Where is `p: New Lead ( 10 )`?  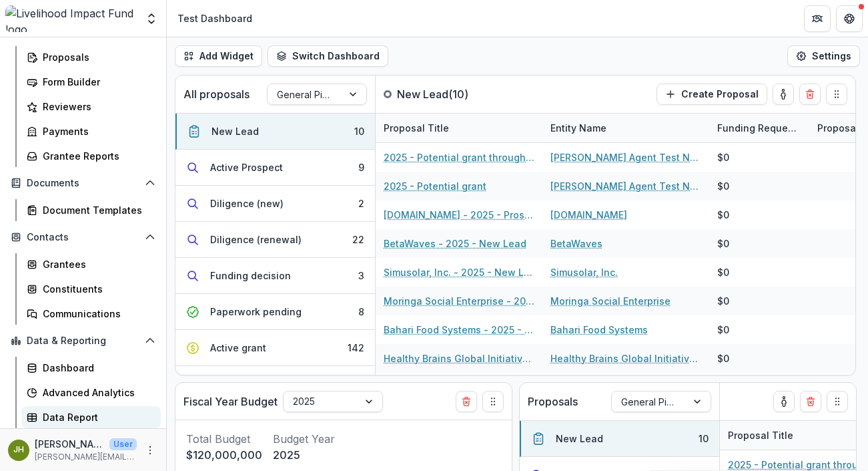
p: New Lead ( 10 ) is located at coordinates (447, 94).